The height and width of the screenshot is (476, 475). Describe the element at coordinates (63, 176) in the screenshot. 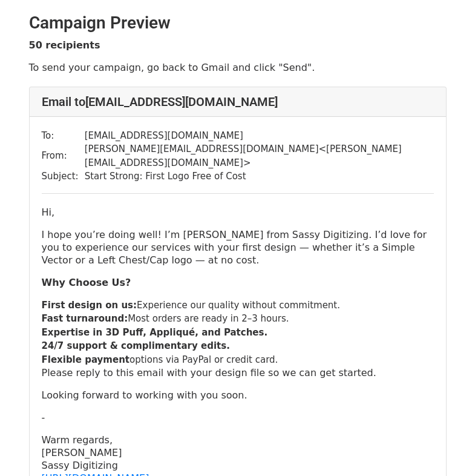

I see `td: Subject:` at that location.